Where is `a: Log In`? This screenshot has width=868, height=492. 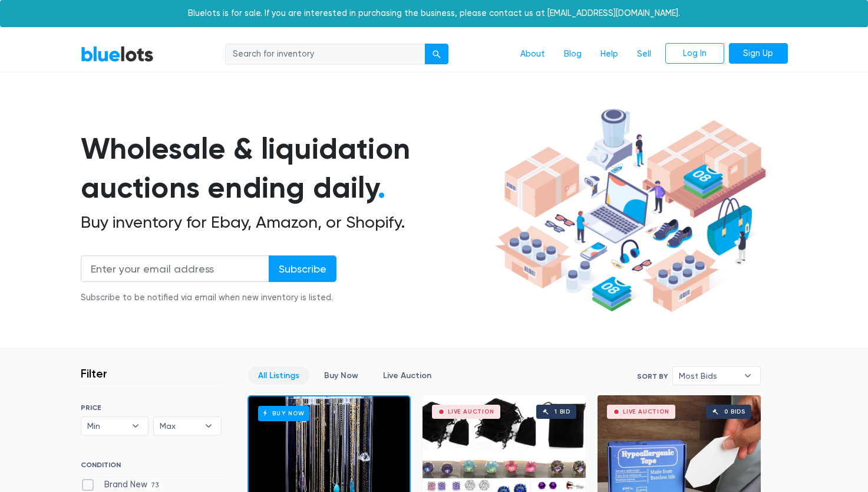 a: Log In is located at coordinates (695, 54).